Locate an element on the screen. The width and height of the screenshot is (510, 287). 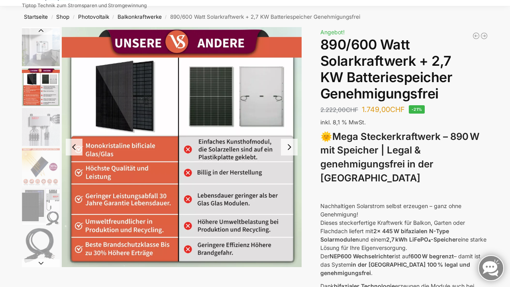
strong: 600 W begrenzt is located at coordinates (432, 256).